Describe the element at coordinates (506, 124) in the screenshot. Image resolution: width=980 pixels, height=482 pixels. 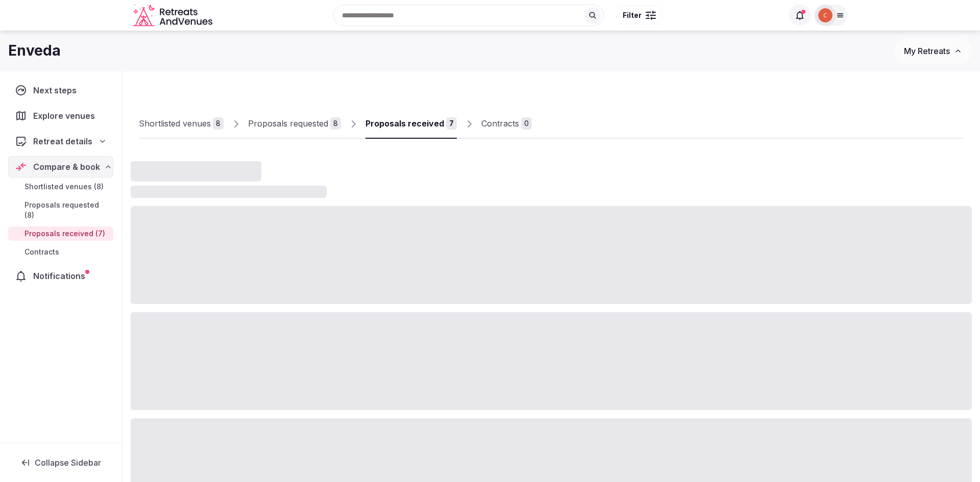
I see `a: Contracts0` at that location.